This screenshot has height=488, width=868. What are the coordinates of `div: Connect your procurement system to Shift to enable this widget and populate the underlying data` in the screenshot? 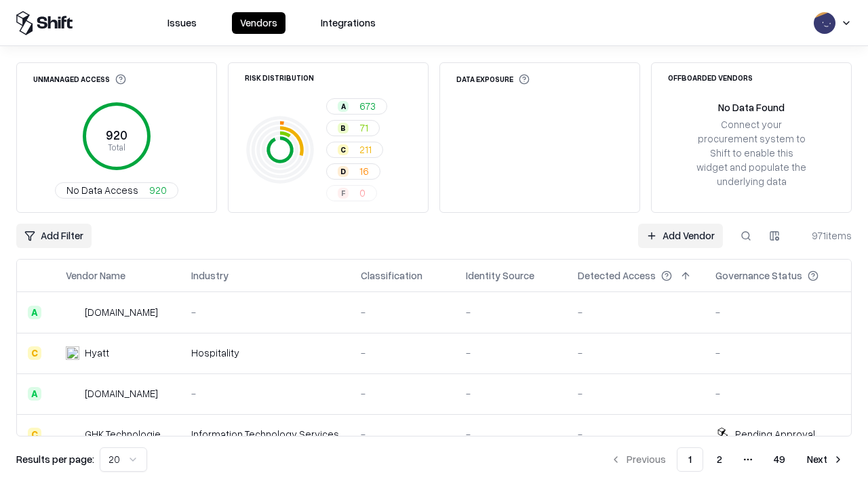 It's located at (751, 153).